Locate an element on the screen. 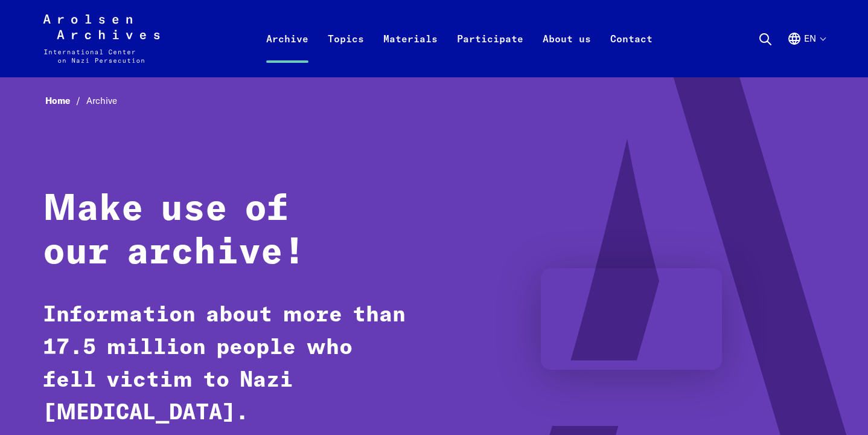 This screenshot has width=868, height=435. nav: Breadcrumb is located at coordinates (434, 101).